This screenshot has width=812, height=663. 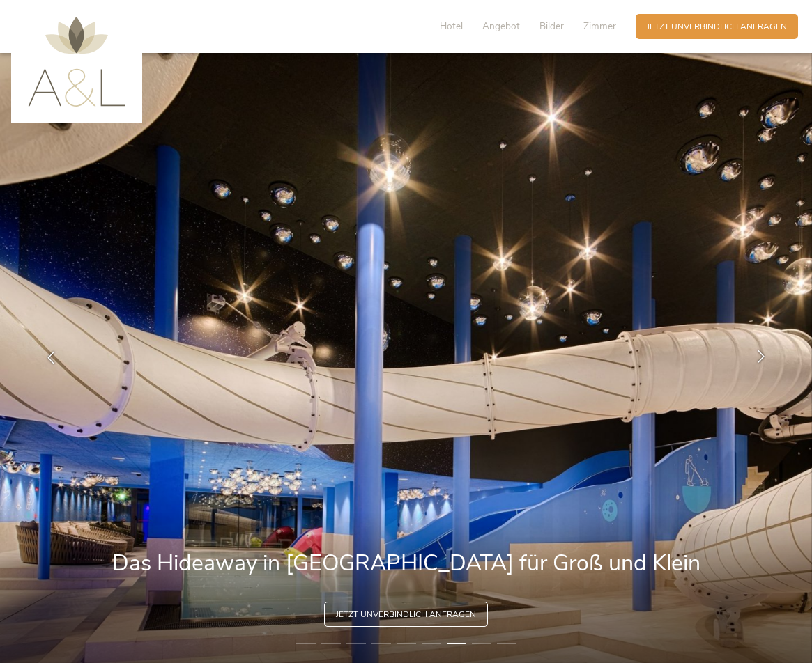 What do you see at coordinates (501, 26) in the screenshot?
I see `span: Angebot` at bounding box center [501, 26].